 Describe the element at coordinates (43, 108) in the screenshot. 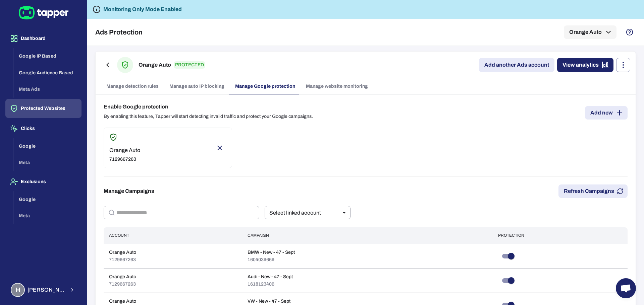

I see `a: Protected Websites` at that location.